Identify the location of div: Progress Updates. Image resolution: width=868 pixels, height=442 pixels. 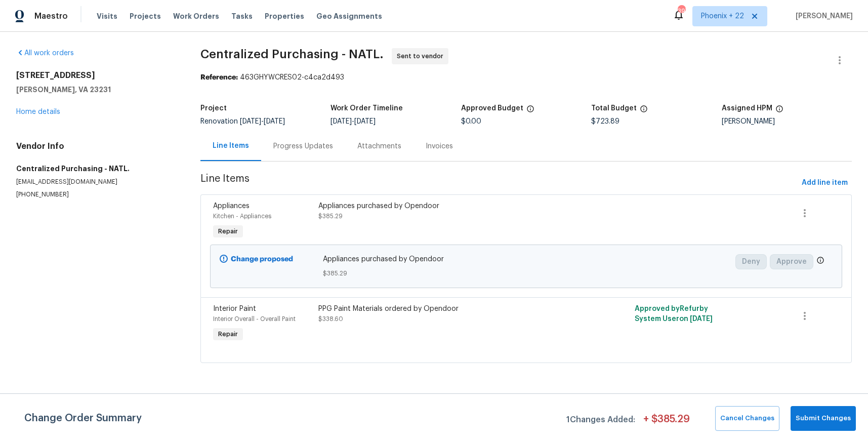
(303, 147).